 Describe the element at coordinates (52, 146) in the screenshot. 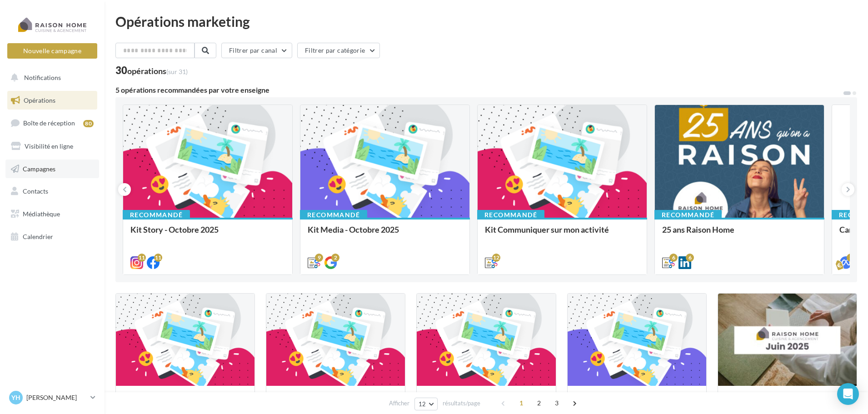

I see `a: Visibilité en ligne` at that location.